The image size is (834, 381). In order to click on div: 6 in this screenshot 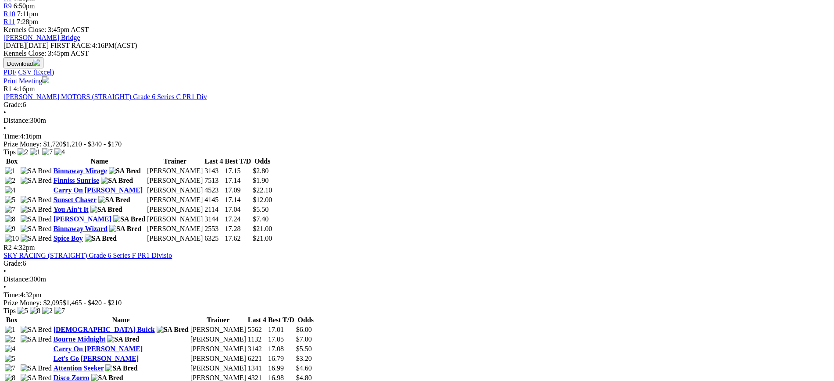, I will do `click(417, 105)`.